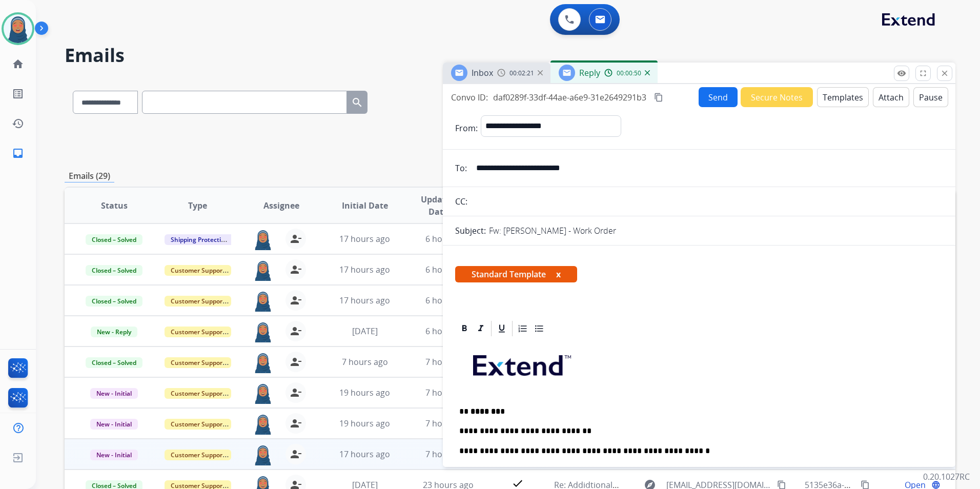  I want to click on span: Updated Date, so click(438, 205).